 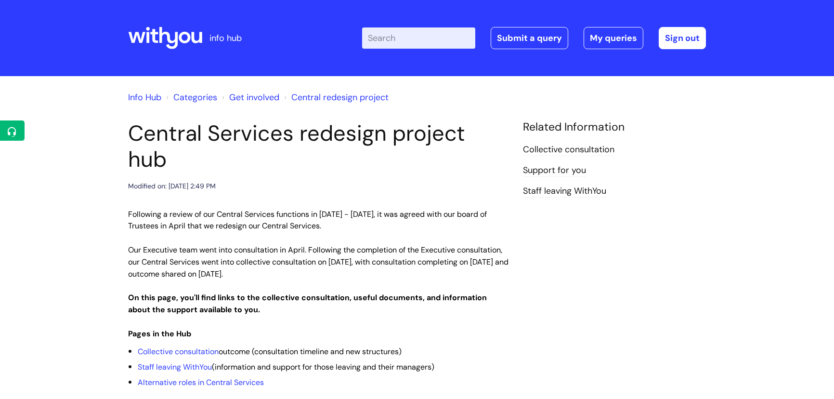 What do you see at coordinates (249, 97) in the screenshot?
I see `li: Get involved` at bounding box center [249, 97].